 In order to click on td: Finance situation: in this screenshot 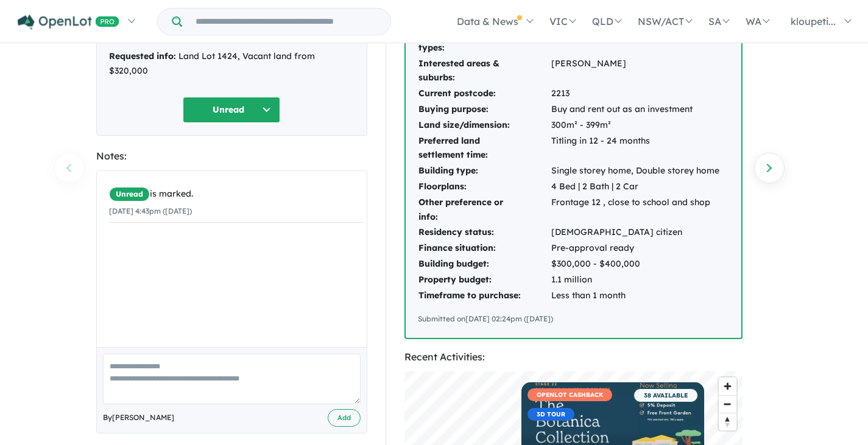, I will do `click(485, 248)`.